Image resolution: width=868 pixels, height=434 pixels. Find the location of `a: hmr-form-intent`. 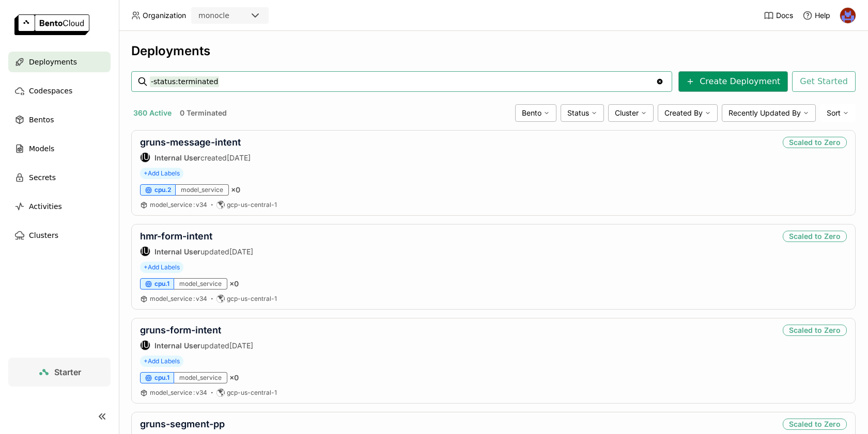

a: hmr-form-intent is located at coordinates (177, 236).